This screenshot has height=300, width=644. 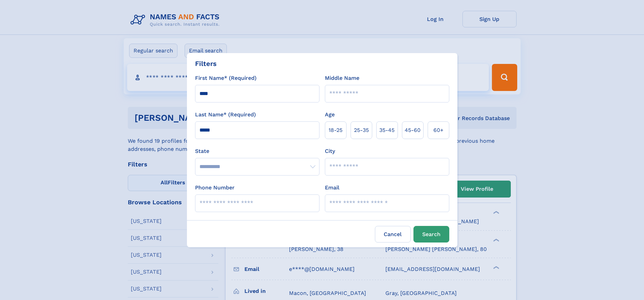 I want to click on button: Search, so click(x=431, y=234).